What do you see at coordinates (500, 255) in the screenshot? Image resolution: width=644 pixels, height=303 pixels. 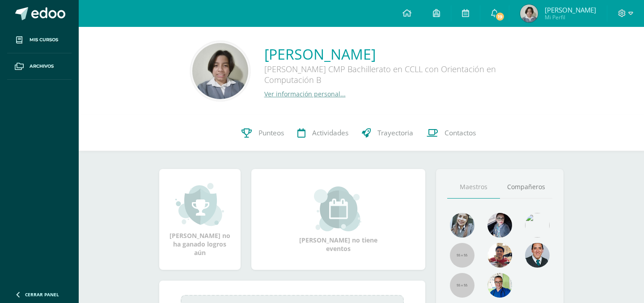 I see `img: 11152eb22ca3048aebc25a5ecf6973a7.png` at bounding box center [500, 255].